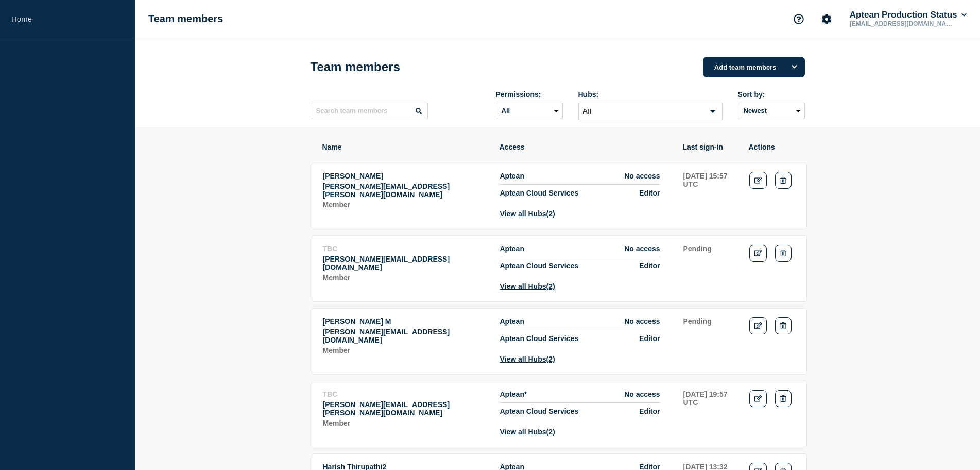  What do you see at coordinates (405, 147) in the screenshot?
I see `th: Name` at bounding box center [405, 147].